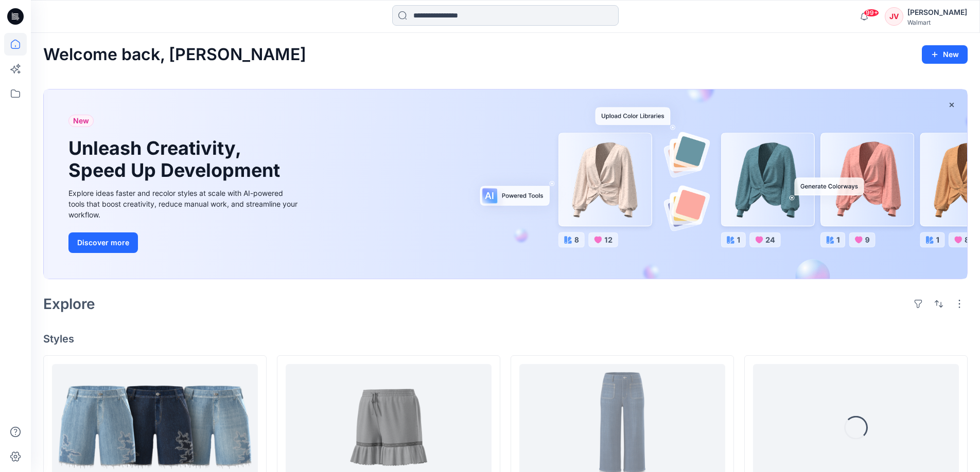 Image resolution: width=980 pixels, height=472 pixels. I want to click on h1: Unleash Creativity, Speed Up Development, so click(177, 159).